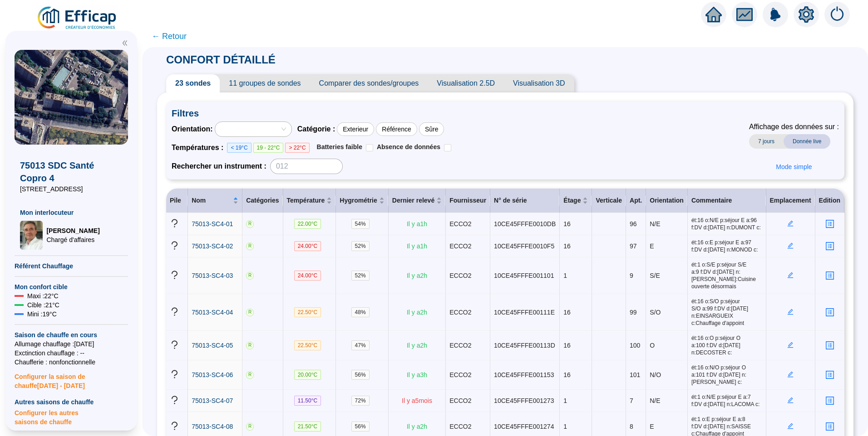 The image size is (868, 436). What do you see at coordinates (212, 427) in the screenshot?
I see `a: 75013-SC4-08` at bounding box center [212, 427].